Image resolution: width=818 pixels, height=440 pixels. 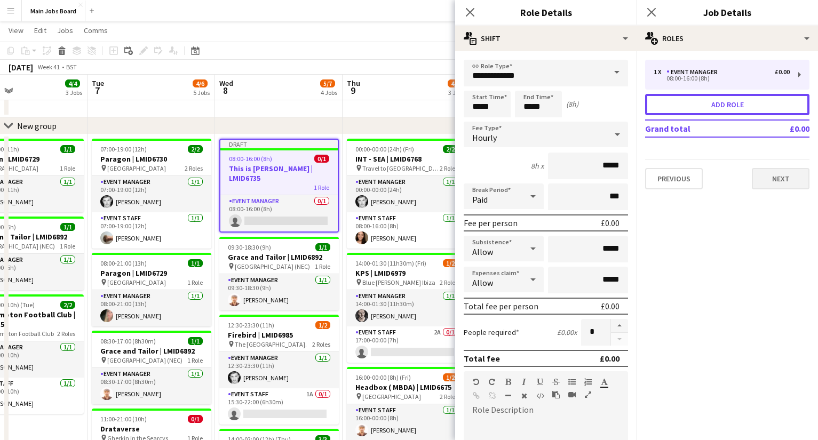 I want to click on div: £0.00 x, so click(x=567, y=332).